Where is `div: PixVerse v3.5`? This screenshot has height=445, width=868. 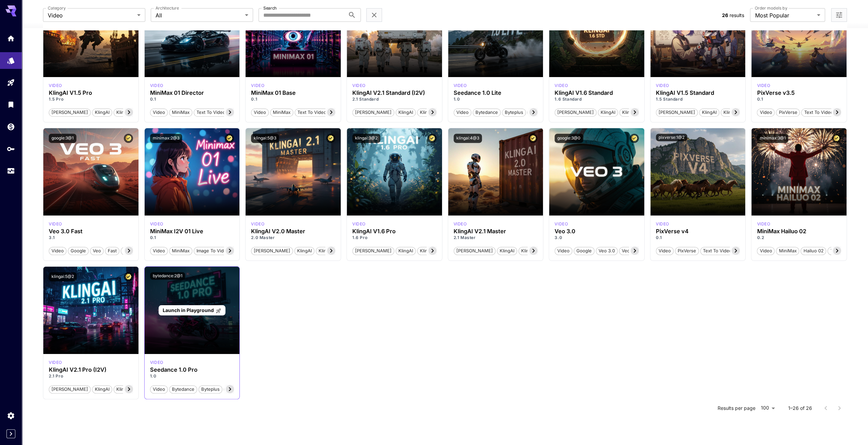
div: PixVerse v3.5 is located at coordinates (799, 93).